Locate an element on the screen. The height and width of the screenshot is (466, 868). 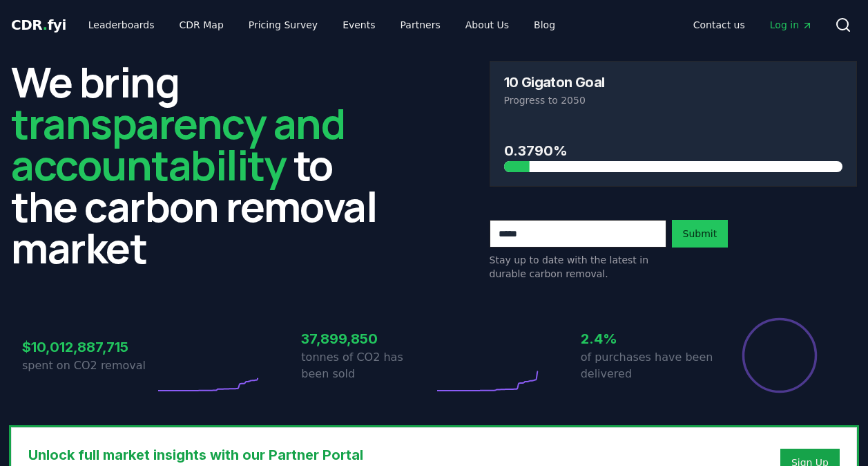
h2: We bring to the carbon removal market is located at coordinates (195, 164).